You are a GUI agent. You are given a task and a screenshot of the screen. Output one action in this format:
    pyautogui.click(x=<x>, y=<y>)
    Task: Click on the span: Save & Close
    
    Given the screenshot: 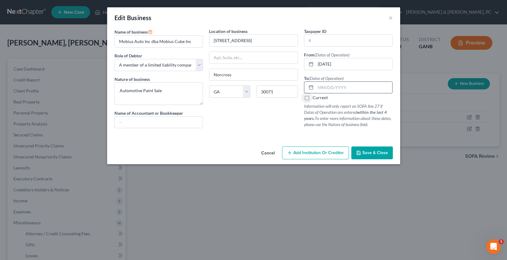 What is the action you would take?
    pyautogui.click(x=375, y=152)
    